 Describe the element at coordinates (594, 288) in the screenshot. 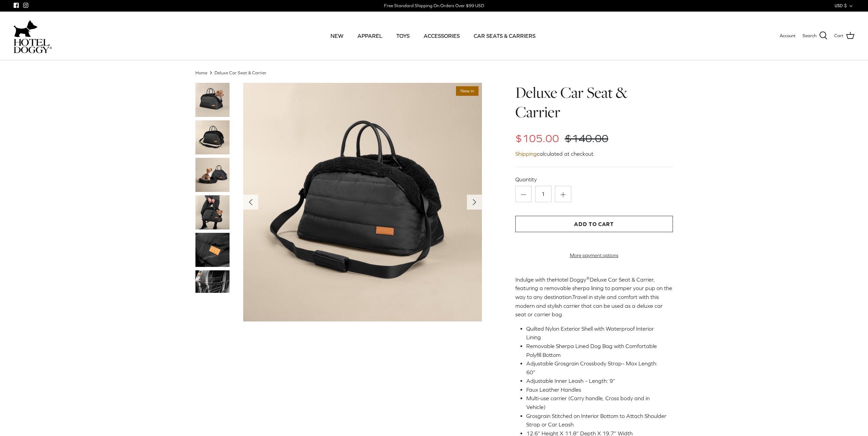

I see `span: Deluxe Car Seat & Carrier, featuring a removable sherpa lining to pamper your pup on the way to a...` at that location.